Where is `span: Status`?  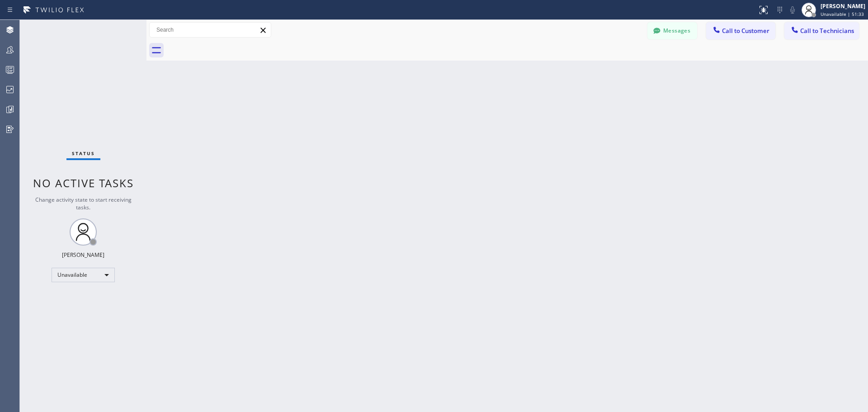
span: Status is located at coordinates (83, 153).